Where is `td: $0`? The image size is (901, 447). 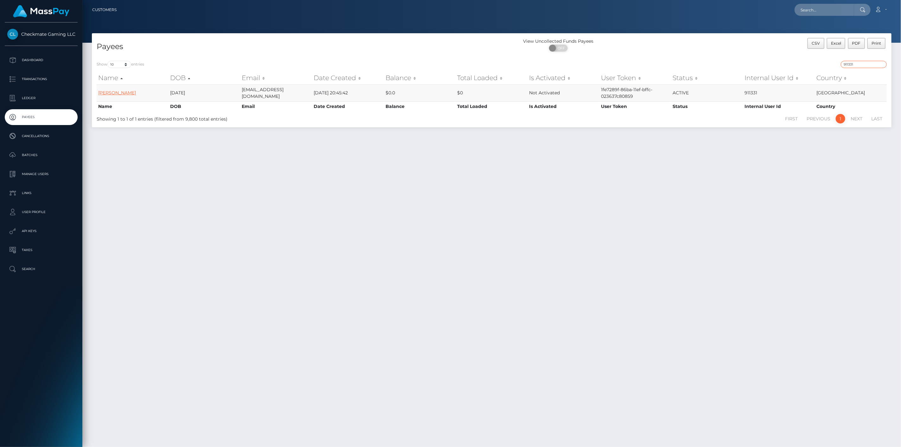
td: $0 is located at coordinates (492, 93).